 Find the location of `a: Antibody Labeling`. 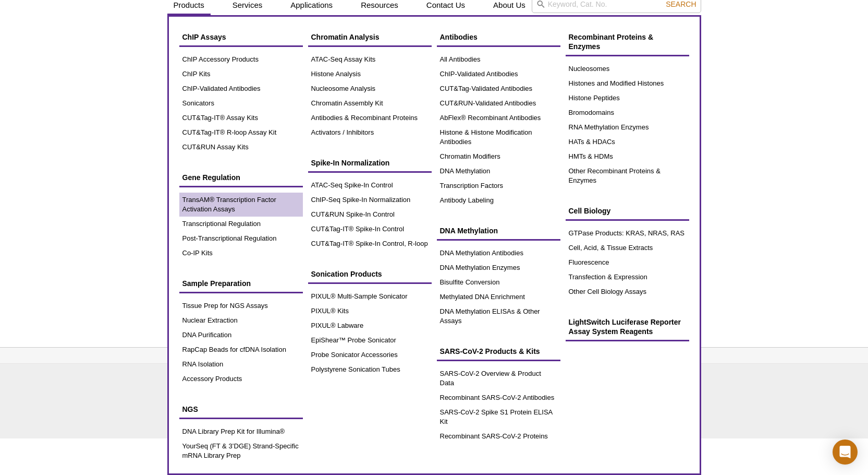

a: Antibody Labeling is located at coordinates (498, 200).